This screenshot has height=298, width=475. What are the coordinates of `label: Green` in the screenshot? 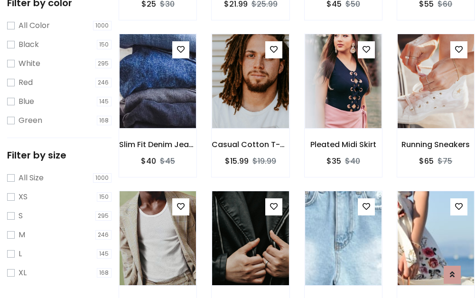 It's located at (30, 121).